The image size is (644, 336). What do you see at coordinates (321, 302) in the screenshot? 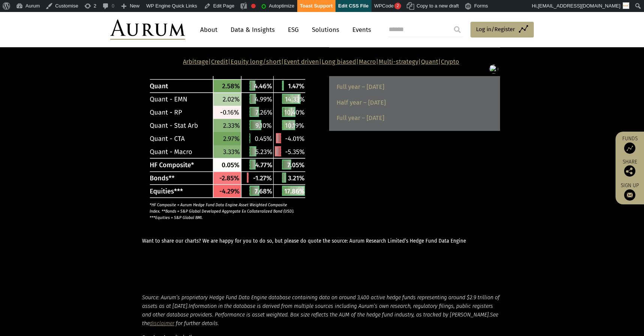
I see `em: Source: Aurum’s proprietary Hedge Fund Data Engine database containing data on around 3,400 activ...` at bounding box center [321, 302].